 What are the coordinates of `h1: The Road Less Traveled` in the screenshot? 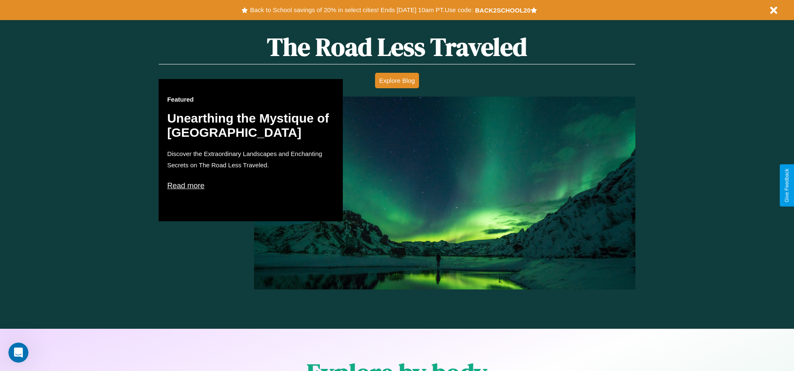 It's located at (397, 47).